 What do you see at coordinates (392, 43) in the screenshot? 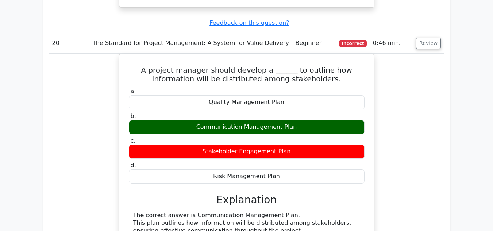
I see `td: 0:46 min.` at bounding box center [392, 43].